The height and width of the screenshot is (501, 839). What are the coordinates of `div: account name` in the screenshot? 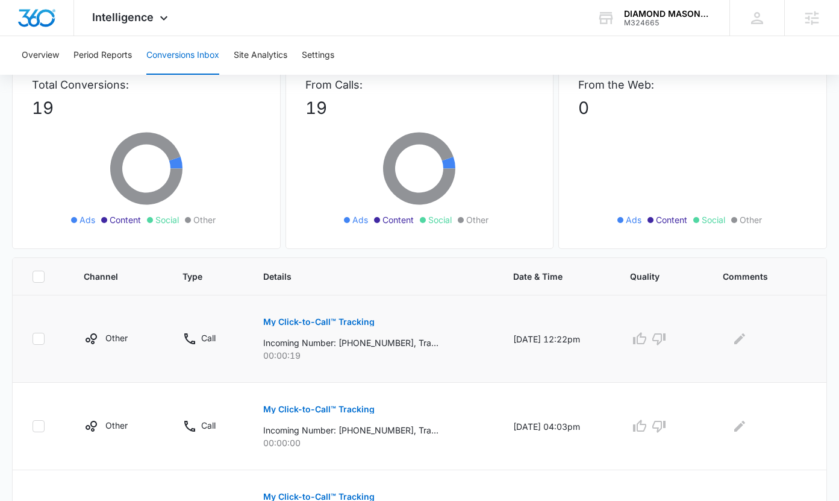 It's located at (668, 14).